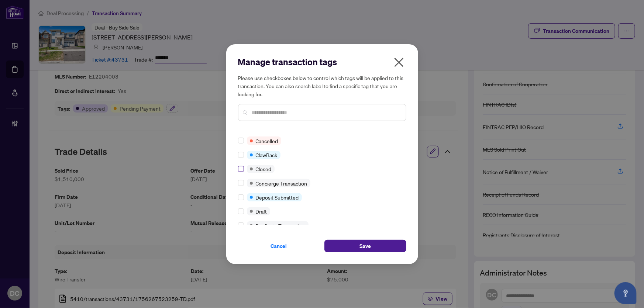 This screenshot has width=644, height=308. Describe the element at coordinates (267, 155) in the screenshot. I see `span: ClawBack` at that location.